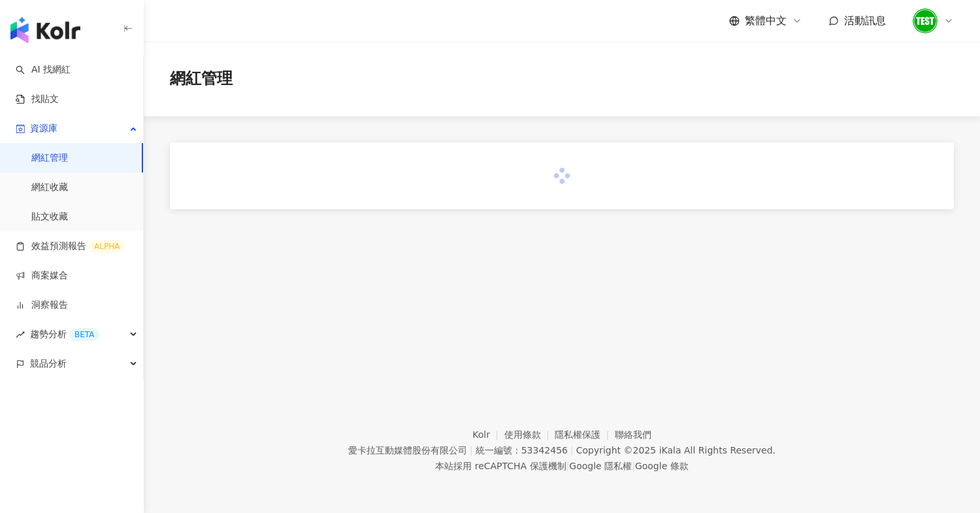  What do you see at coordinates (21, 335) in the screenshot?
I see `span: rise` at bounding box center [21, 335].